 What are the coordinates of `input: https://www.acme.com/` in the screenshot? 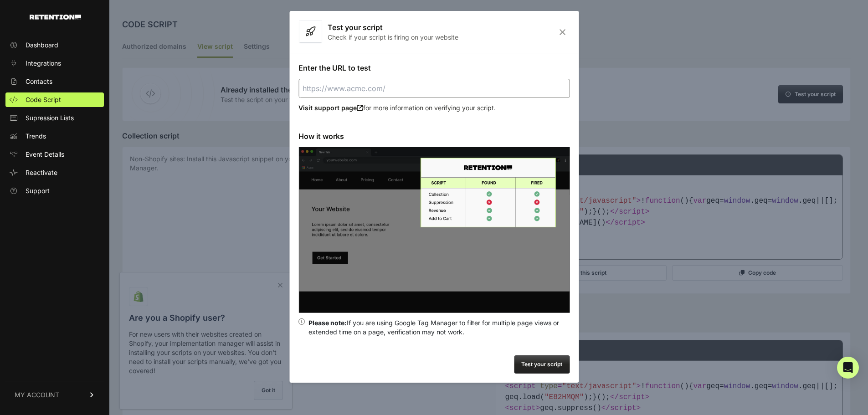 It's located at (434, 88).